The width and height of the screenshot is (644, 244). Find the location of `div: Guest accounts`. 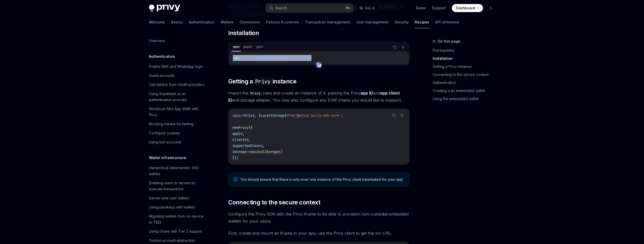

div: Guest accounts is located at coordinates (162, 76).